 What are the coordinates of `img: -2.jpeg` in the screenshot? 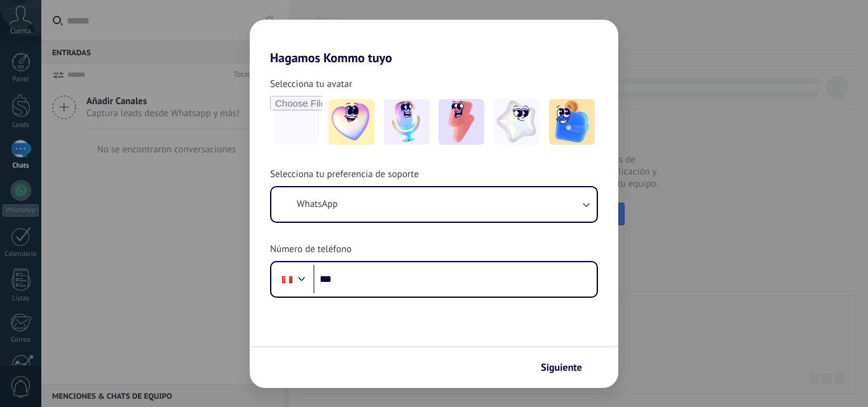 It's located at (406, 122).